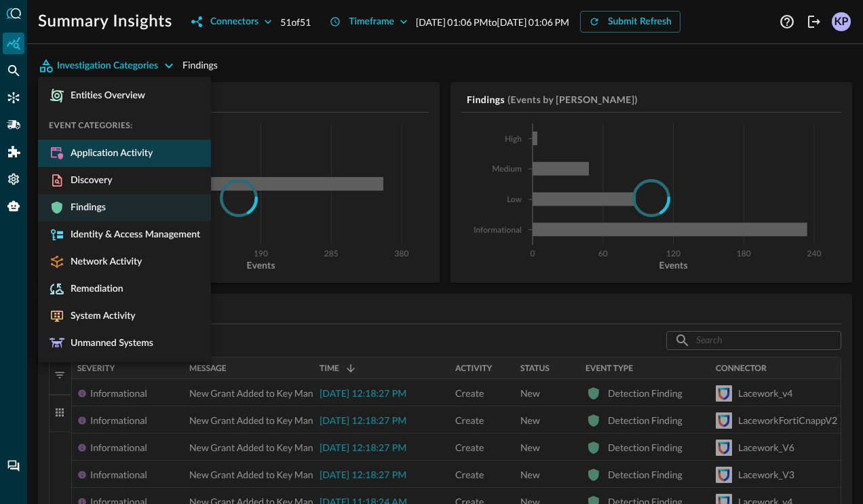 This screenshot has width=863, height=504. Describe the element at coordinates (124, 219) in the screenshot. I see `ul: Investigation Categories` at that location.